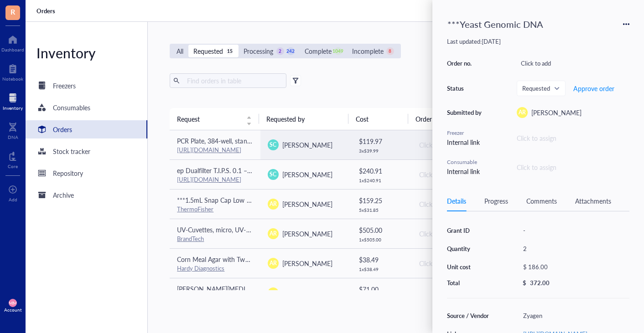 Image resolution: width=644 pixels, height=333 pixels. Describe the element at coordinates (456, 201) in the screenshot. I see `div: Details` at that location.